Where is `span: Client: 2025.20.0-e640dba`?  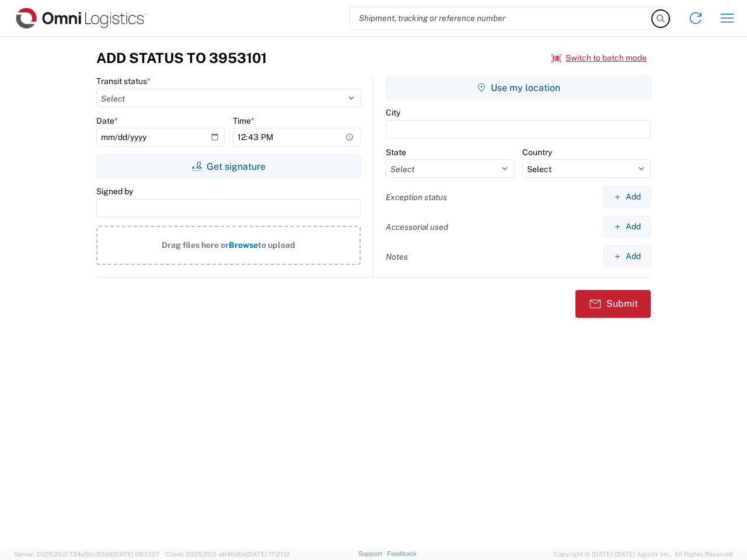
span: Client: 2025.20.0-e640dba is located at coordinates (228, 554).